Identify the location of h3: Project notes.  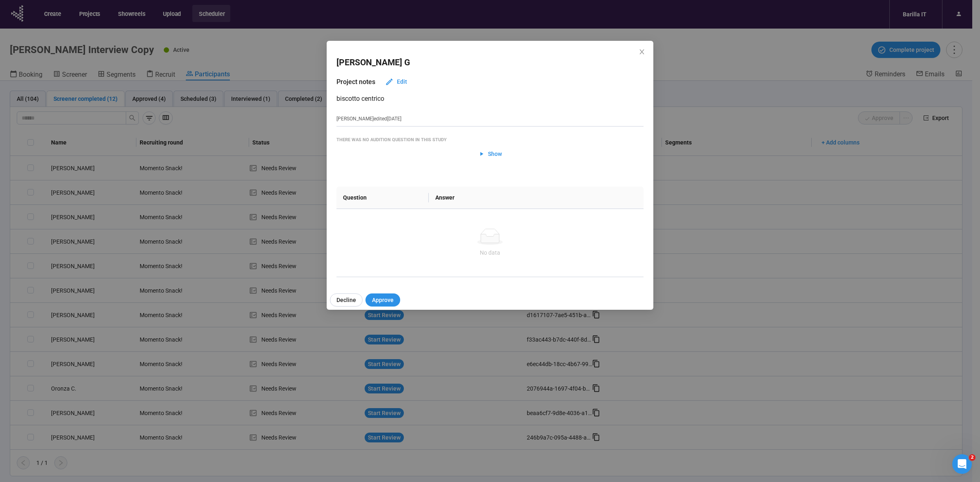
(356, 82).